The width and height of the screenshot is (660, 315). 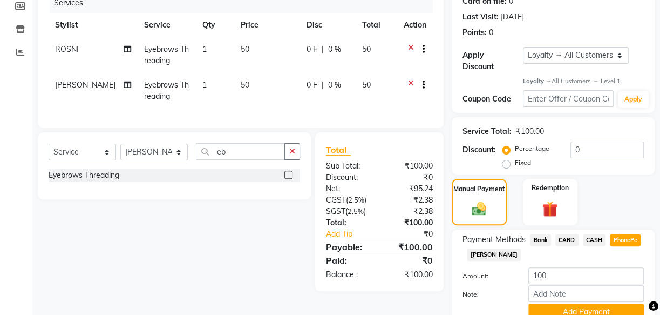 What do you see at coordinates (481, 17) in the screenshot?
I see `div: Last Visit:` at bounding box center [481, 17].